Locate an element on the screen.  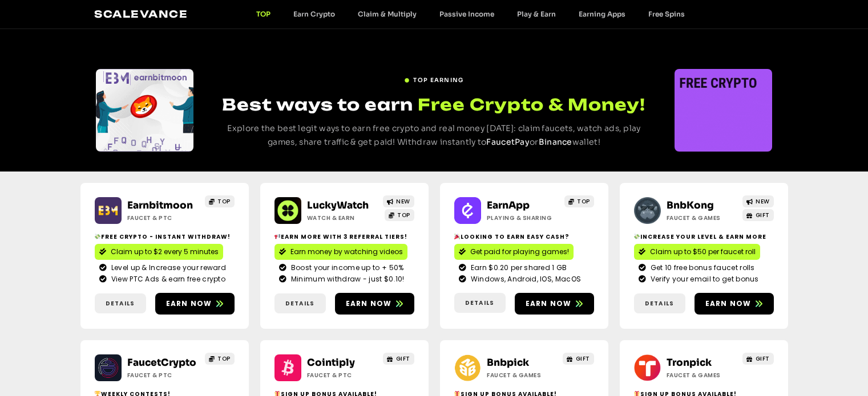
a: Scalevance is located at coordinates (141, 14).